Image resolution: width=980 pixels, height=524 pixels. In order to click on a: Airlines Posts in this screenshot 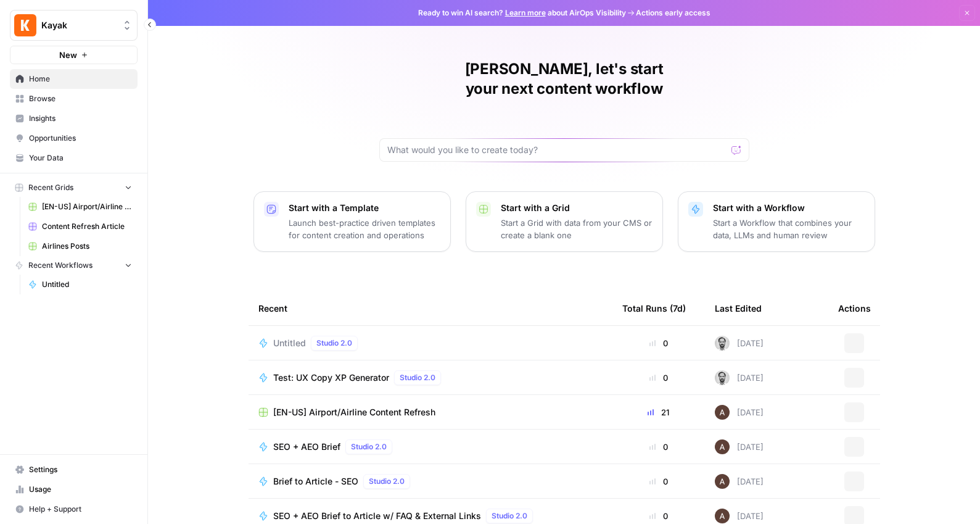, I will do `click(80, 246)`.